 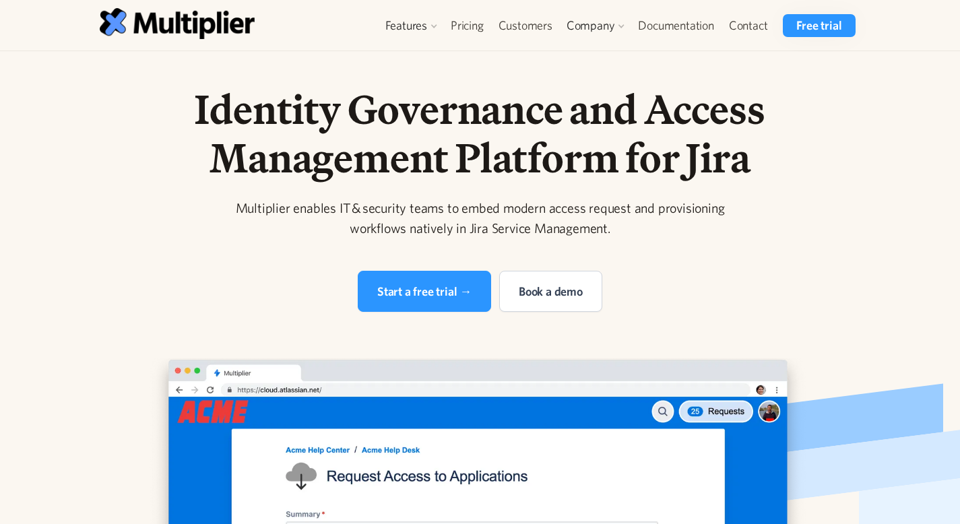 I want to click on div: Book a demo, so click(x=550, y=291).